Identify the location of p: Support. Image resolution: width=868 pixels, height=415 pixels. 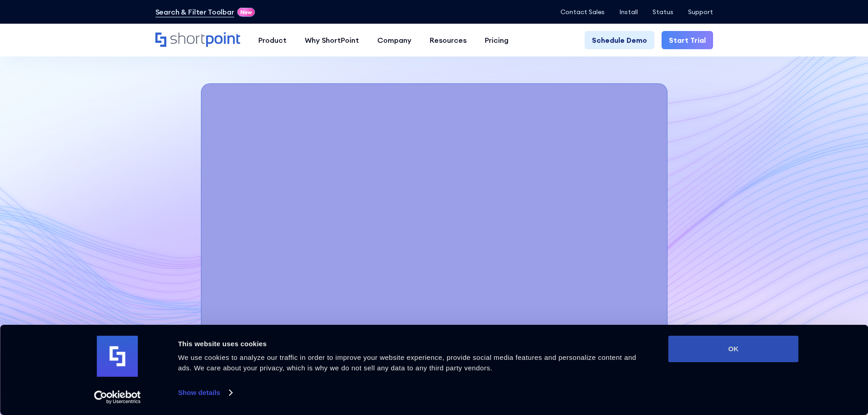
(701, 12).